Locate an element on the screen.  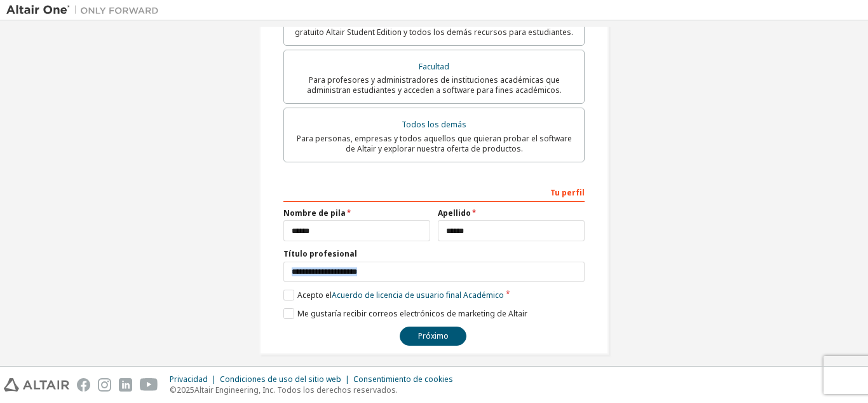
button: Próximo is located at coordinates (433, 336).